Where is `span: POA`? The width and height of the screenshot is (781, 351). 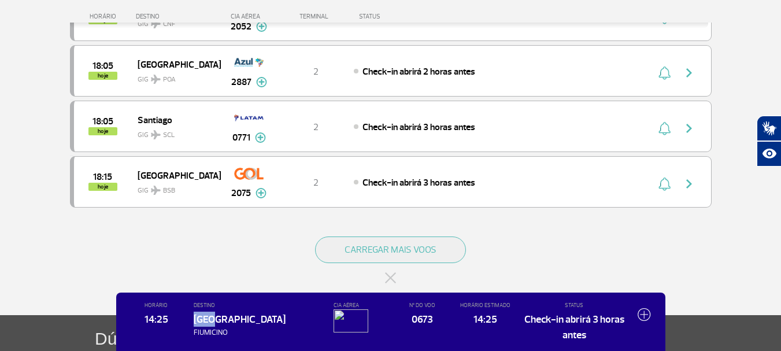
span: POA is located at coordinates (169, 80).